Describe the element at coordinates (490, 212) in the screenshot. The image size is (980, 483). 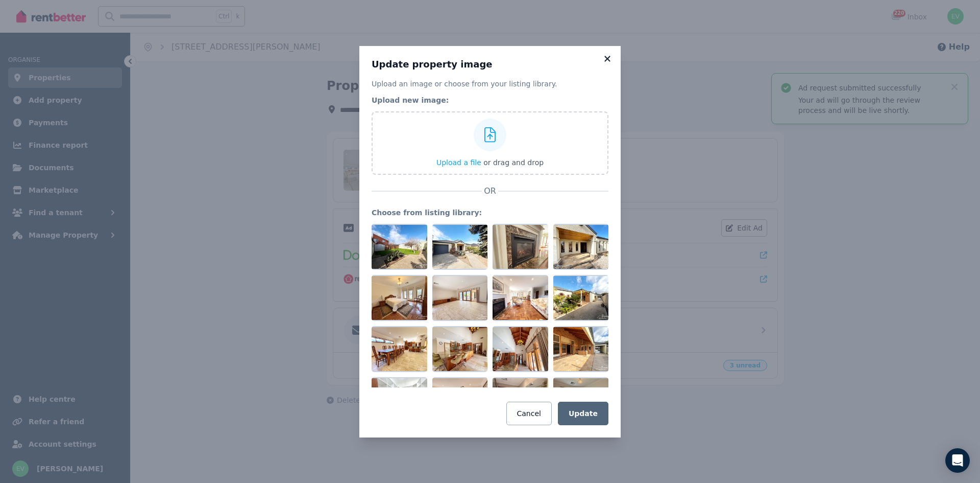
I see `legend: Choose from listing library:` at that location.